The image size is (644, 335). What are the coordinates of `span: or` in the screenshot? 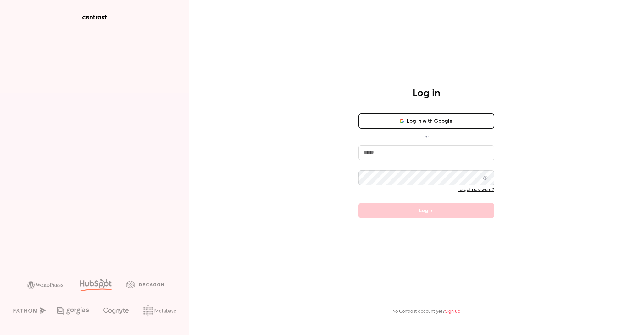 It's located at (426, 137).